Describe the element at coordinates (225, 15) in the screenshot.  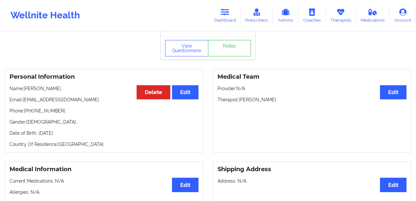
I see `a: Dashboard` at that location.